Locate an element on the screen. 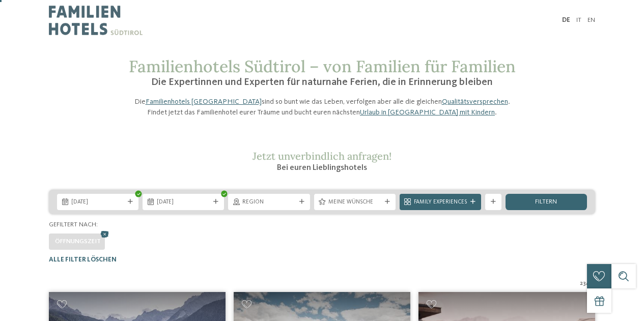 Image resolution: width=644 pixels, height=321 pixels. span: Bei euren Lieblingshotels is located at coordinates (322, 168).